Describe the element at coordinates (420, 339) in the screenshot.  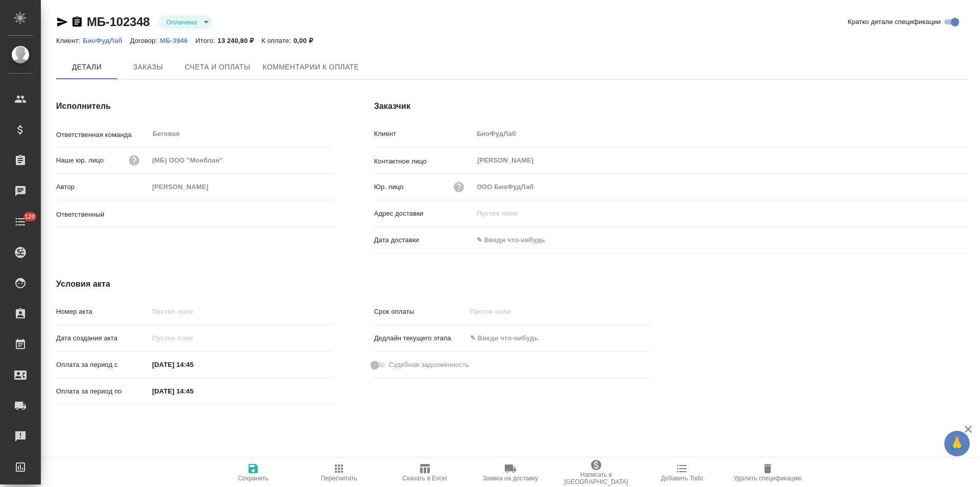
I see `p: Дедлайн текущего этапа` at that location.